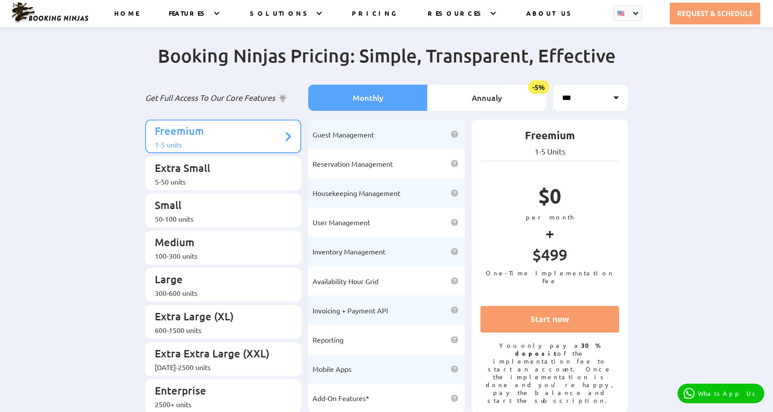  I want to click on div: 50-100 units, so click(219, 219).